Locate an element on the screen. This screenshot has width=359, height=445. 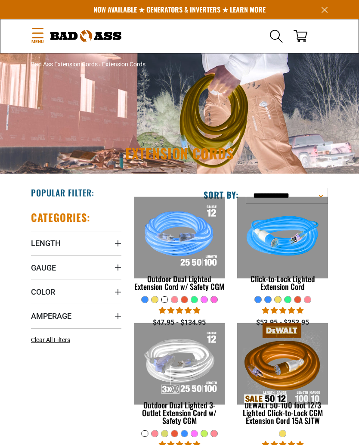
summary: Color is located at coordinates (76, 291).